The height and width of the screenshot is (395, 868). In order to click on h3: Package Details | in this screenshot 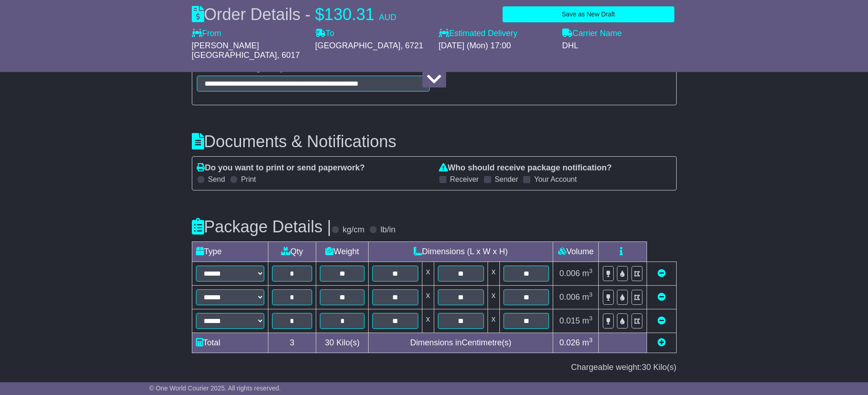, I will do `click(262, 227)`.